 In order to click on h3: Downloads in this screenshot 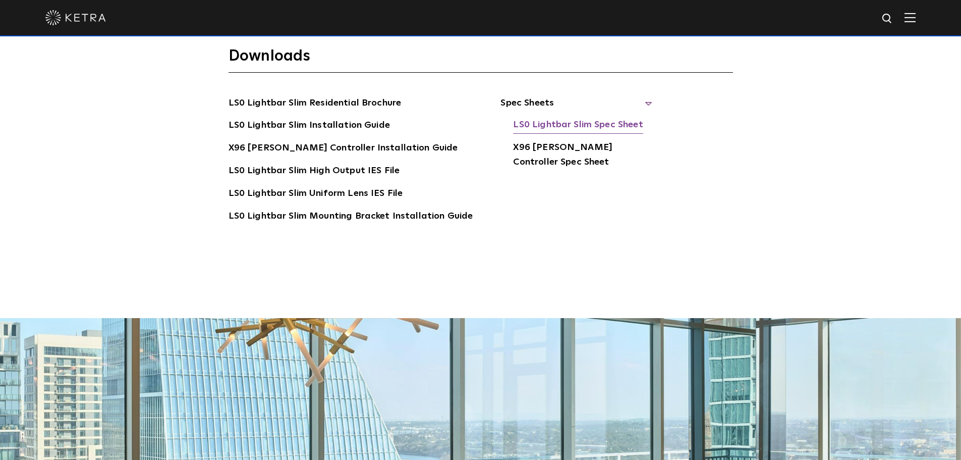, I will do `click(481, 60)`.